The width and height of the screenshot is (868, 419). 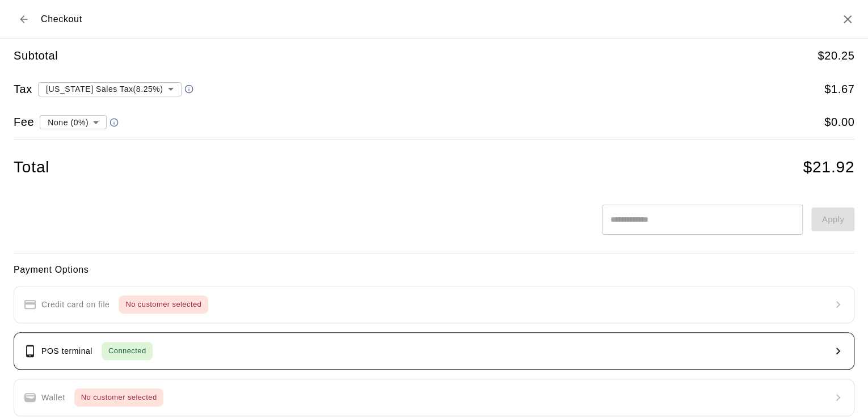 What do you see at coordinates (23, 89) in the screenshot?
I see `h5: Tax` at bounding box center [23, 89].